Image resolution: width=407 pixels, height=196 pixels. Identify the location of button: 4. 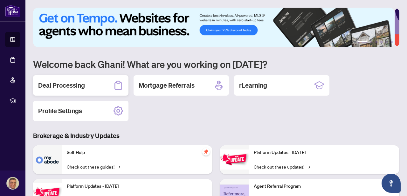
(382, 42).